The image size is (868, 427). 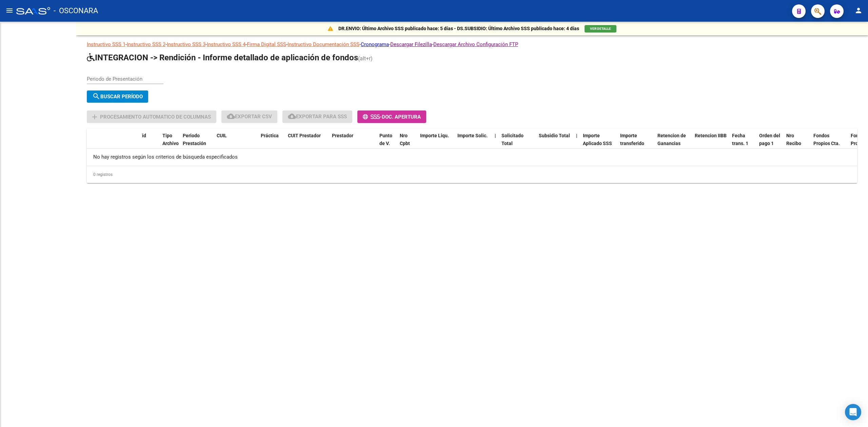 I want to click on span: Retencion de Ganancias, so click(x=672, y=139).